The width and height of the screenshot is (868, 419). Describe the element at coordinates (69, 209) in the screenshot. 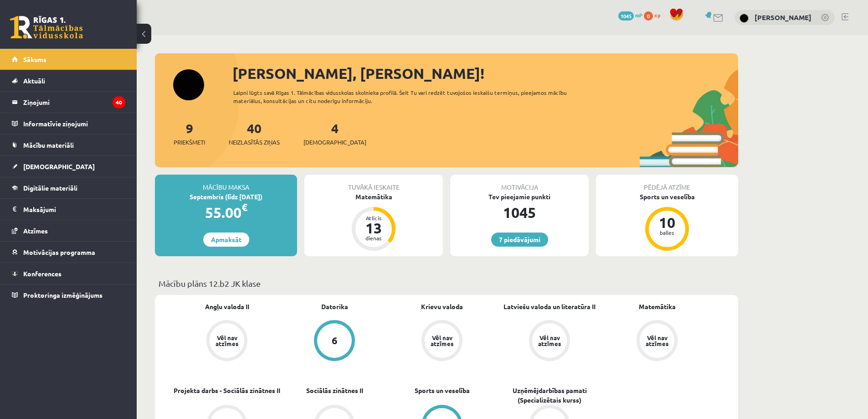

I see `a: Maksājumi` at that location.